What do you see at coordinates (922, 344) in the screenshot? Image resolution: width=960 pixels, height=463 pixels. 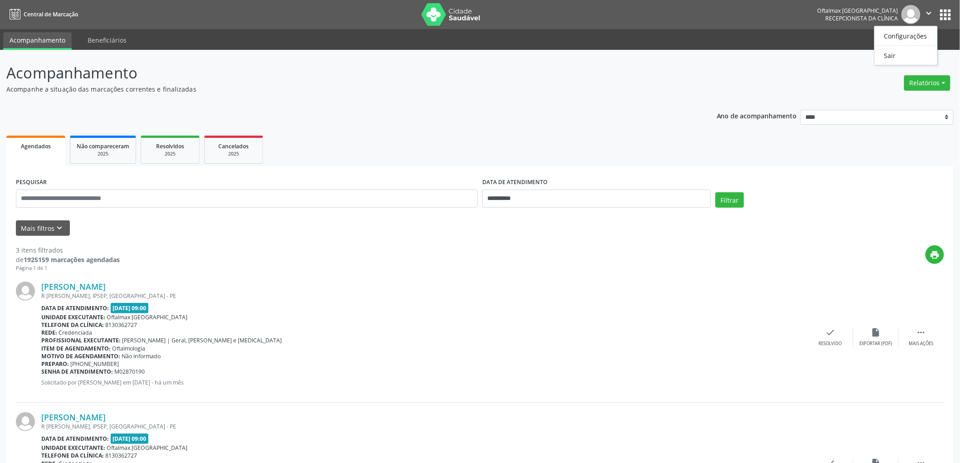 I see `div: Mais ações` at bounding box center [922, 344].